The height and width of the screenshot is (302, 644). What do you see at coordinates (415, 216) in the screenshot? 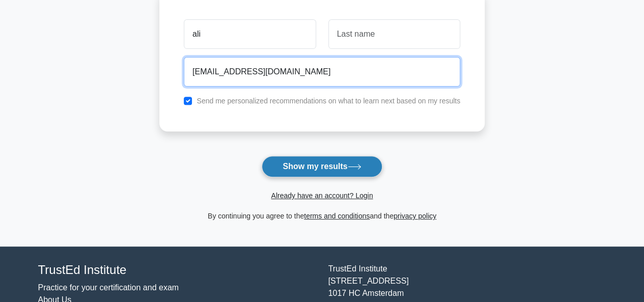
I see `a: privacy policy` at bounding box center [415, 216].